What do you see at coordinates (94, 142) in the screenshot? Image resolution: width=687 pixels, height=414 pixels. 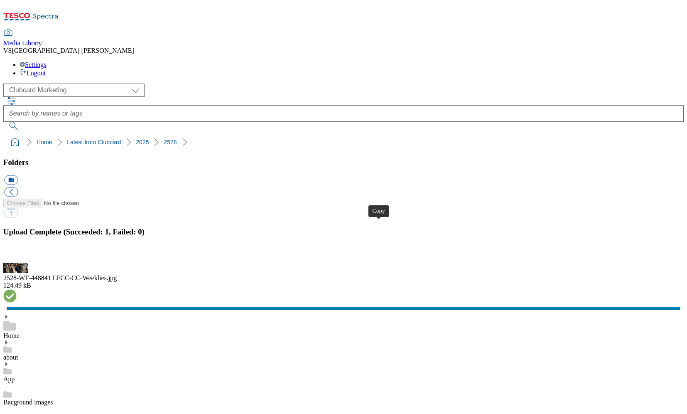 I see `a: Latest from Clubcard` at bounding box center [94, 142].